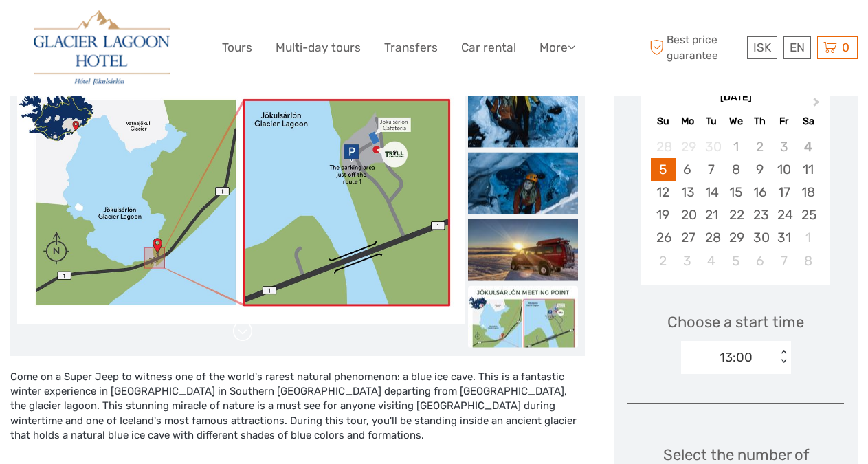  I want to click on button: Open LiveChat chat widget, so click(166, 30).